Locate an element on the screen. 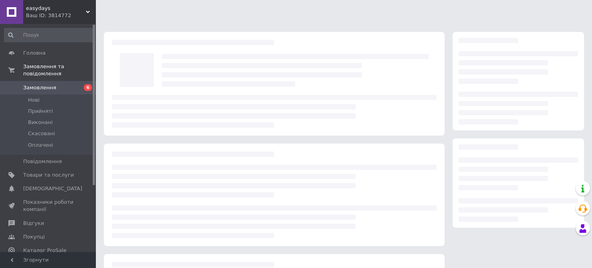 Image resolution: width=592 pixels, height=268 pixels. span: Покупці is located at coordinates (34, 237).